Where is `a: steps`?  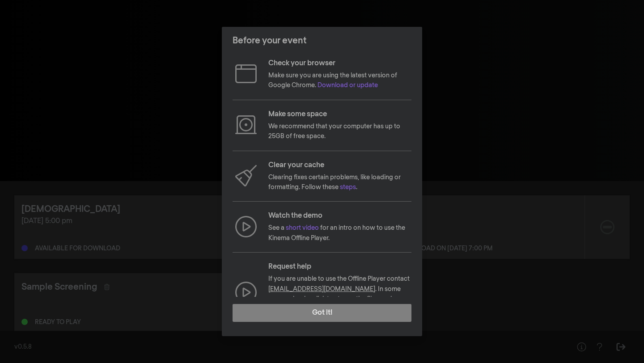
a: steps is located at coordinates (348, 187).